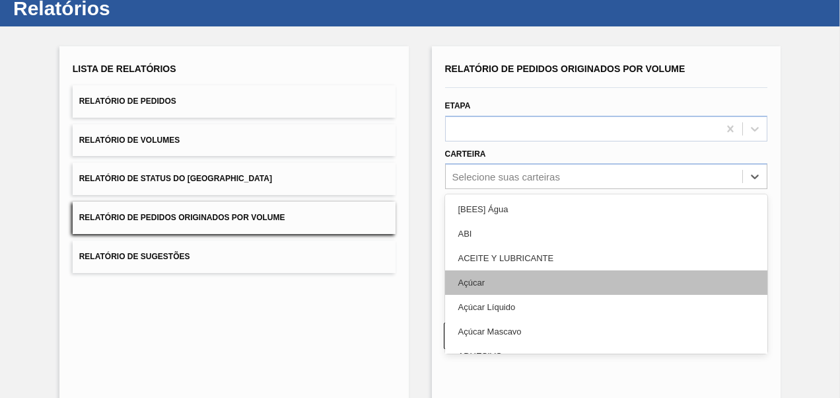 Image resolution: width=840 pixels, height=398 pixels. Describe the element at coordinates (606, 306) in the screenshot. I see `div: Açúcar Líquido` at that location.